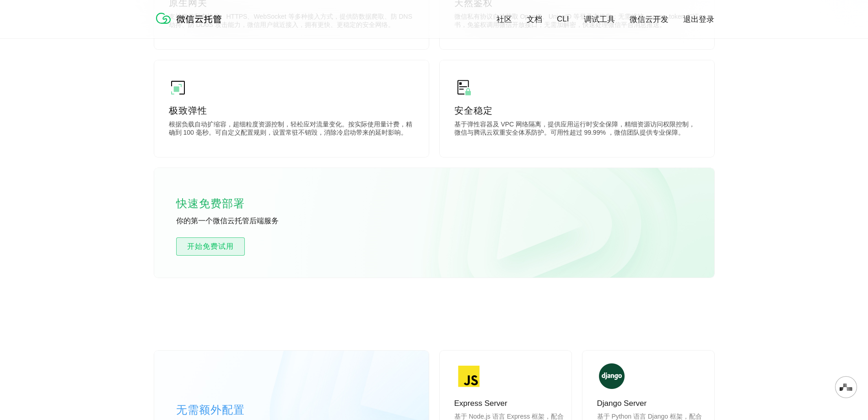  Describe the element at coordinates (190, 24) in the screenshot. I see `a: 微信云托管` at that location.